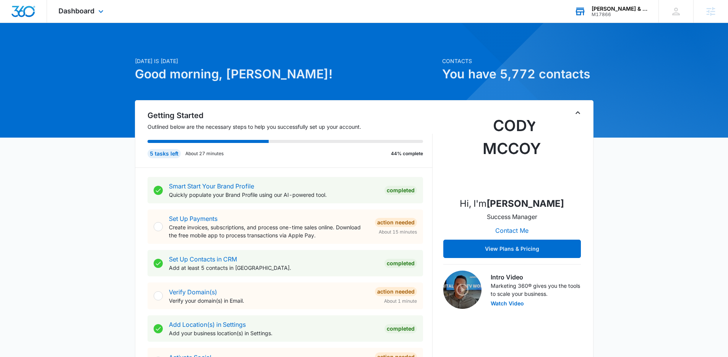 This screenshot has width=728, height=357. Describe the element at coordinates (536, 277) in the screenshot. I see `h3: Intro Video` at that location.